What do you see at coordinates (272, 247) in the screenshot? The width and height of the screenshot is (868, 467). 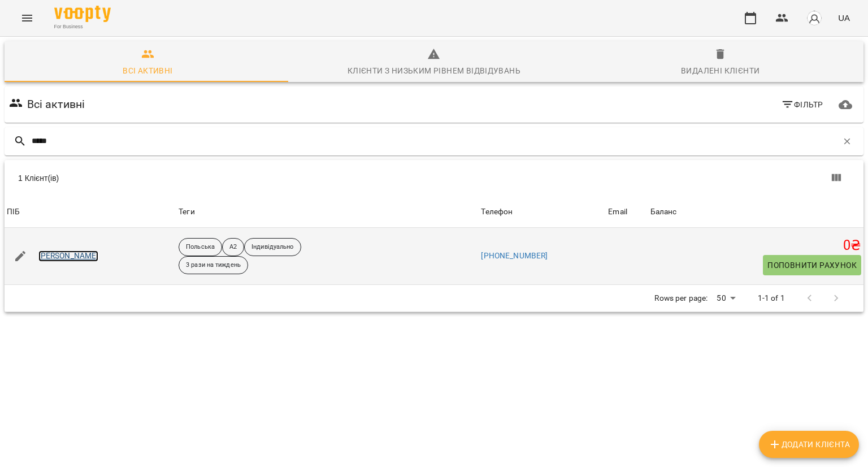 I see `p: Індивідуально` at bounding box center [272, 247].